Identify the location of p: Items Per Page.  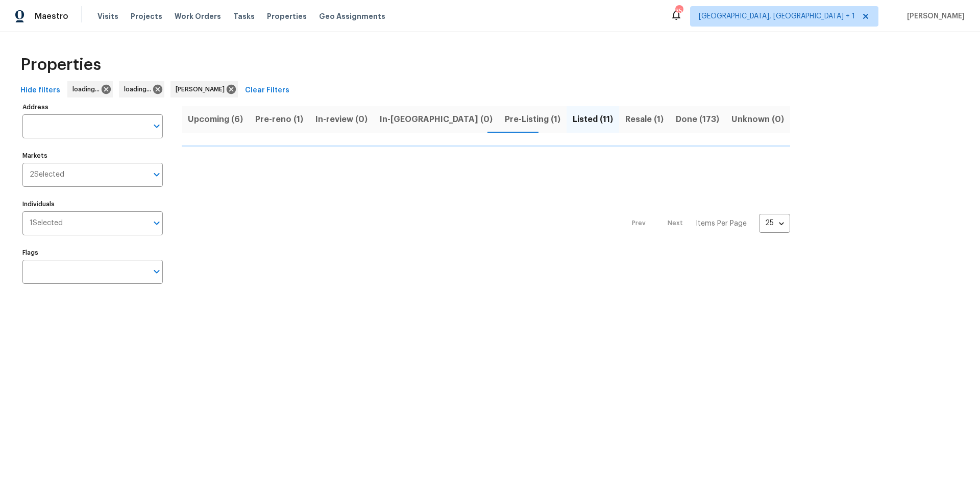
(721, 224).